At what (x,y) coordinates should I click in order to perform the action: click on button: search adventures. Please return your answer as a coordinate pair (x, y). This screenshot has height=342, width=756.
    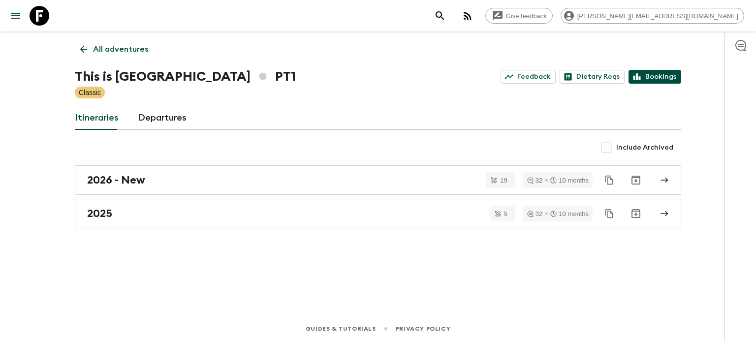
    Looking at the image, I should click on (440, 16).